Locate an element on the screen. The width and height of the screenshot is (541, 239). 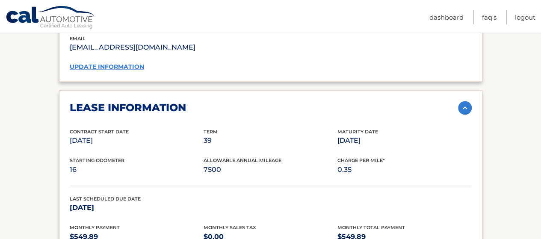
span: Term is located at coordinates (211, 132).